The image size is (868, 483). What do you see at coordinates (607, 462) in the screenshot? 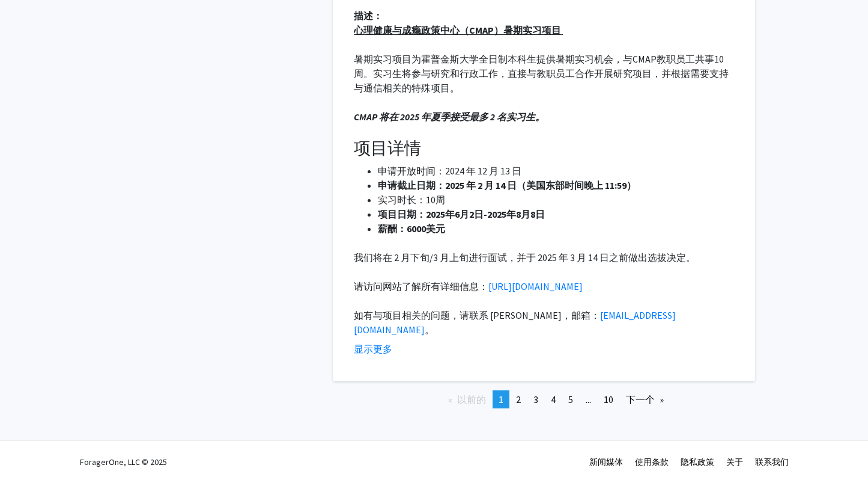
I see `a: 新闻媒体` at bounding box center [607, 462].